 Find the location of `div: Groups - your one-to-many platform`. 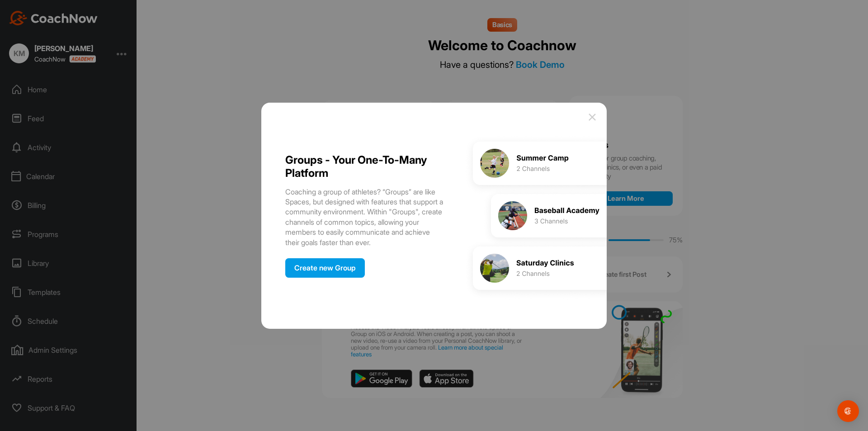

div: Groups - your one-to-many platform is located at coordinates (364, 166).